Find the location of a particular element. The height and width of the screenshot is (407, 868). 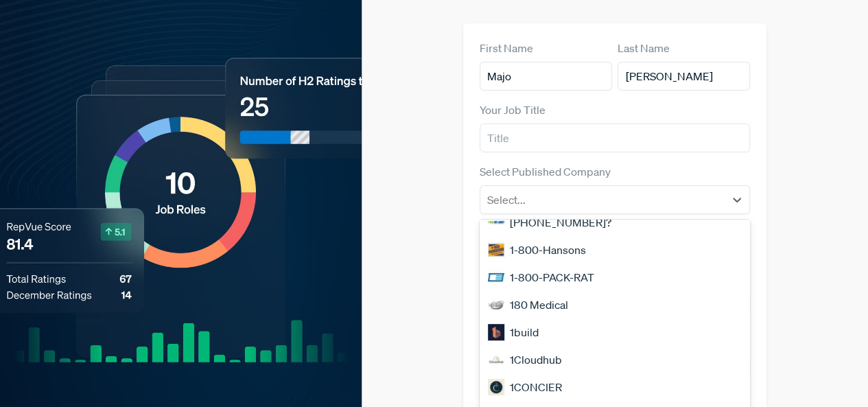

label: Last Name is located at coordinates (644, 48).